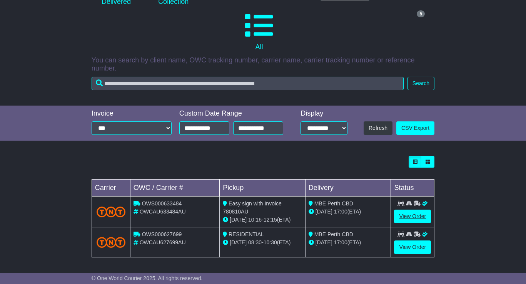  What do you see at coordinates (259, 32) in the screenshot?
I see `a: 5 All` at bounding box center [259, 32].